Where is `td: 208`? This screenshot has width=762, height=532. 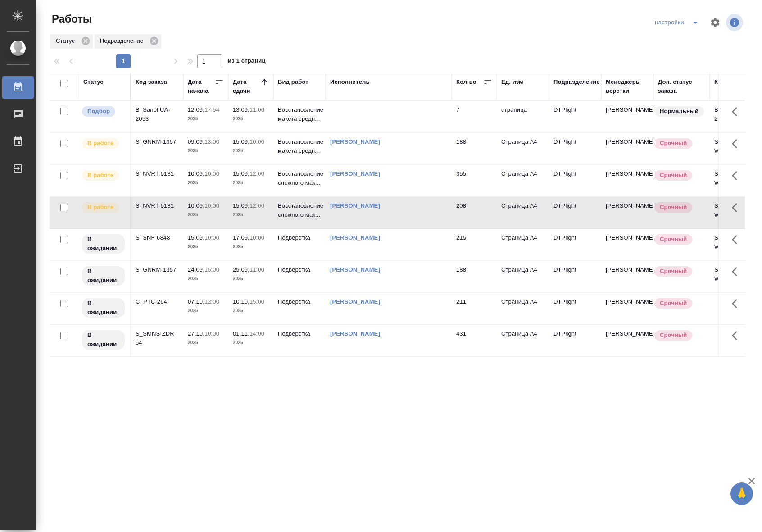 td: 208 is located at coordinates (474, 212).